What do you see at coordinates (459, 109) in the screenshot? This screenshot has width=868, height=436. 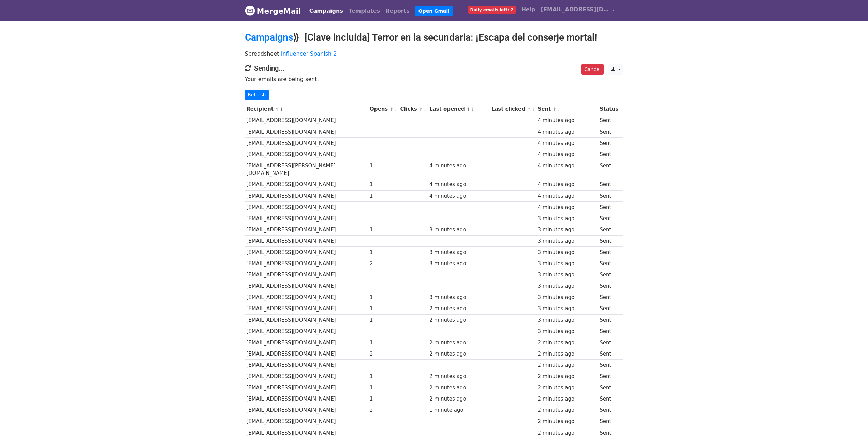 I see `th: Last opened` at bounding box center [459, 109].